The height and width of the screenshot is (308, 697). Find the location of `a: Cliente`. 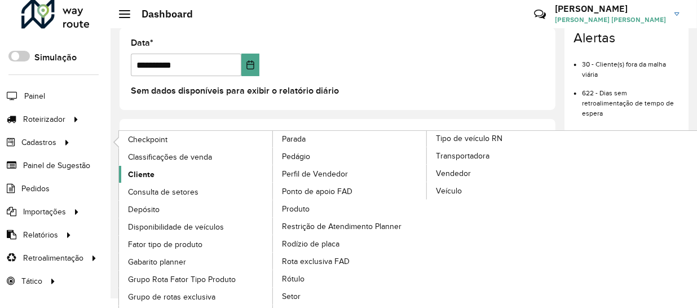

a: Cliente is located at coordinates (196, 174).